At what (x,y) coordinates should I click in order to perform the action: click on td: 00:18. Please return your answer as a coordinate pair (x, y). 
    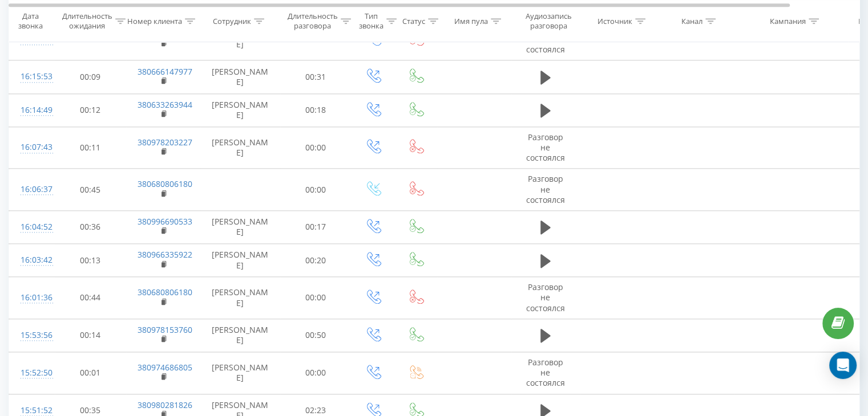
    Looking at the image, I should click on (316, 110).